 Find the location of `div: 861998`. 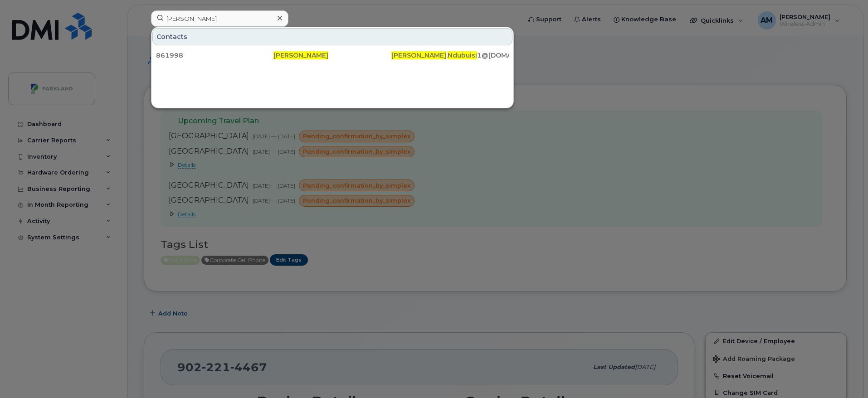

div: 861998 is located at coordinates (214, 56).